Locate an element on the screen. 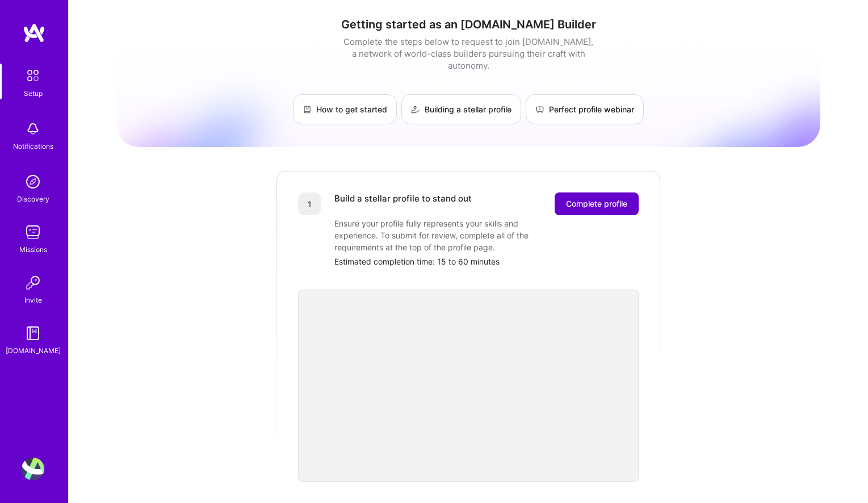 This screenshot has height=503, width=868. img: teamwork is located at coordinates (33, 233).